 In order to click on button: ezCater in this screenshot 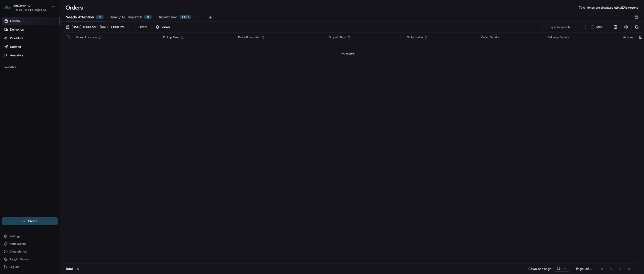, I will do `click(19, 6)`.